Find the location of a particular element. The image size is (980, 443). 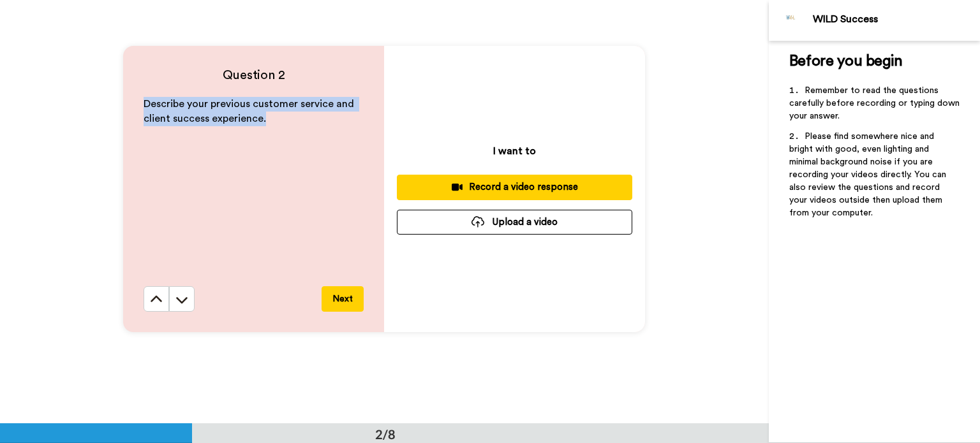

span: Before you begin is located at coordinates (845, 61).